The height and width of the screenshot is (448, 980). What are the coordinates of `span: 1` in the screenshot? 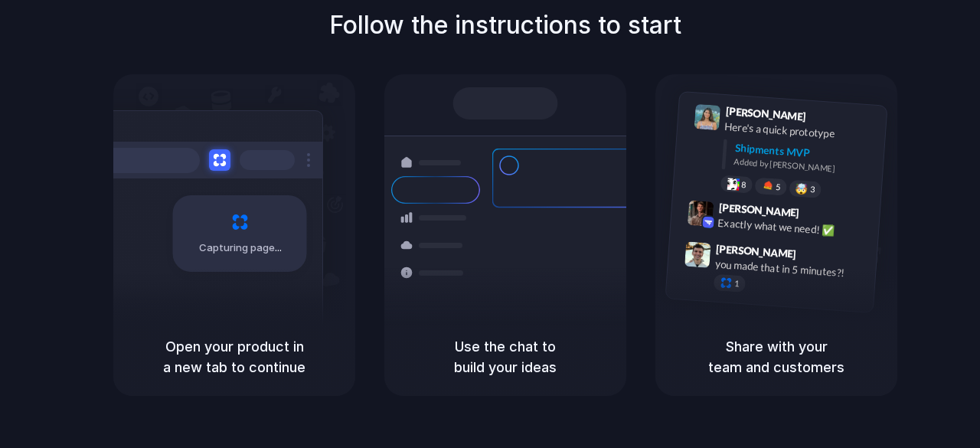 It's located at (737, 284).